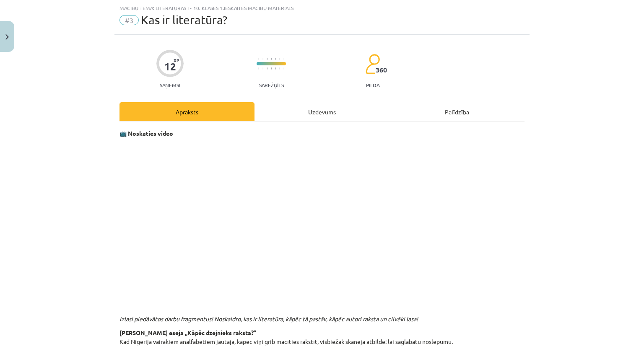 The height and width of the screenshot is (346, 644). I want to click on p: pilda, so click(373, 85).